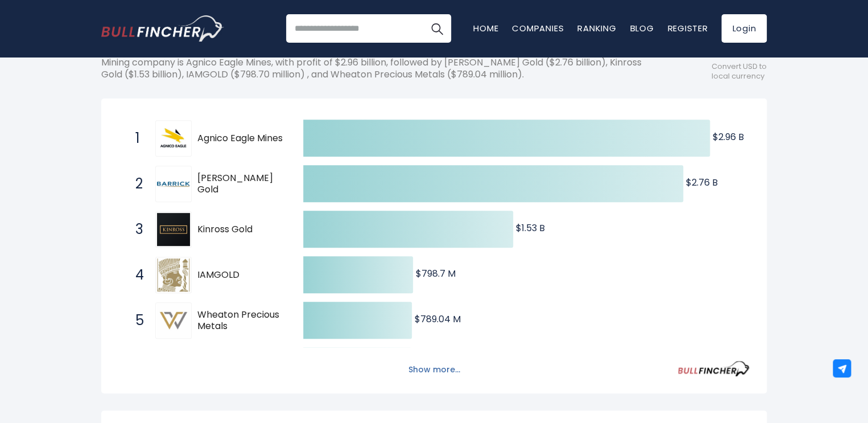 The width and height of the screenshot is (868, 423). I want to click on img: Barrick Gold, so click(173, 184).